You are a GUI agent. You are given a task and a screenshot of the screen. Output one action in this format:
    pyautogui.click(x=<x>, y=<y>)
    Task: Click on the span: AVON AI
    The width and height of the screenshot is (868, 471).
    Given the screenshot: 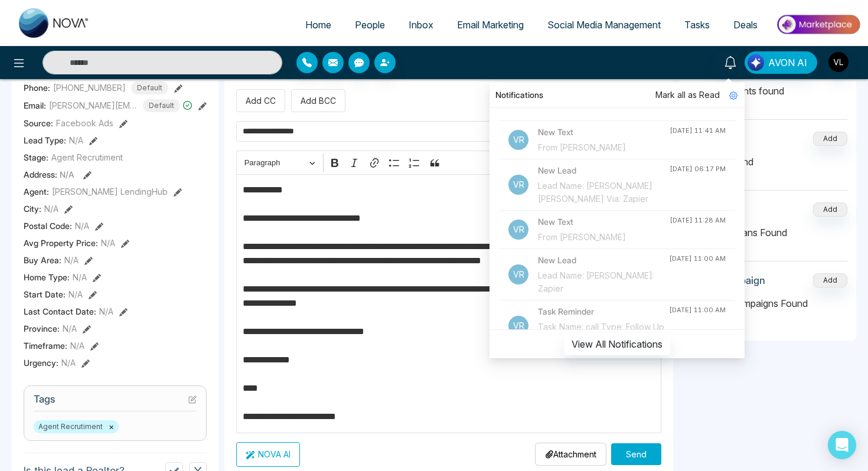 What is the action you would take?
    pyautogui.click(x=788, y=62)
    